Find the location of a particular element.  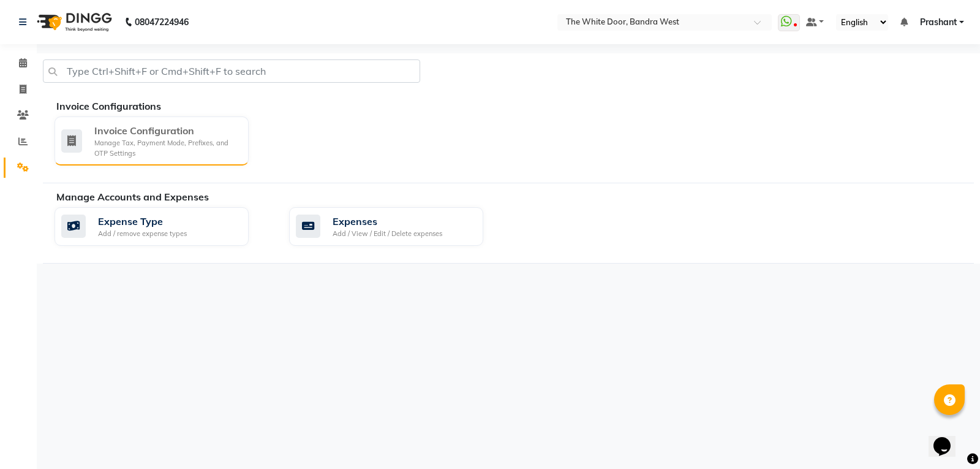

div: Manage Tax, Payment Mode, Prefixes, and OTP Settings is located at coordinates (167, 148).